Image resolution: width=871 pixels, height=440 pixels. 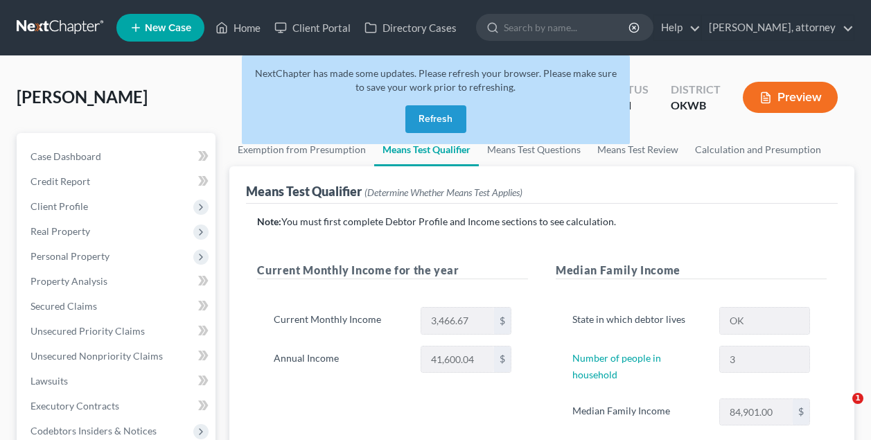 What do you see at coordinates (49, 380) in the screenshot?
I see `span: Lawsuits` at bounding box center [49, 380].